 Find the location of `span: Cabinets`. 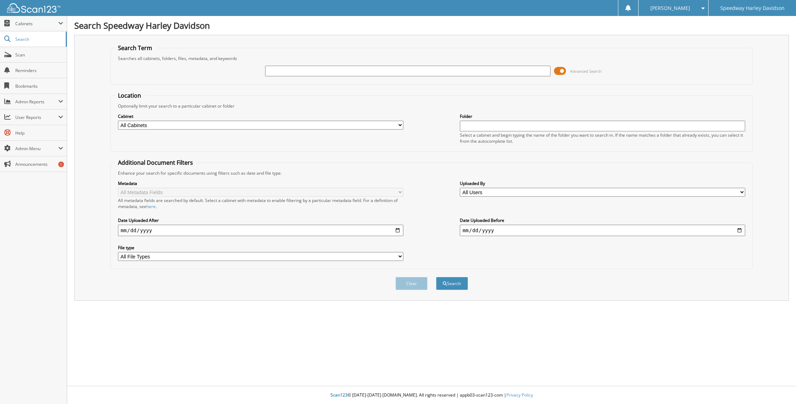

span: Cabinets is located at coordinates (37, 23).